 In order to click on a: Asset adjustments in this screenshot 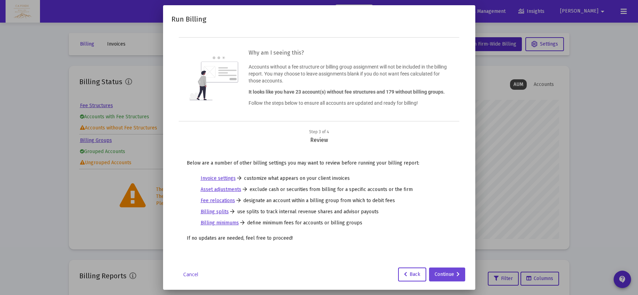, I will do `click(221, 190)`.